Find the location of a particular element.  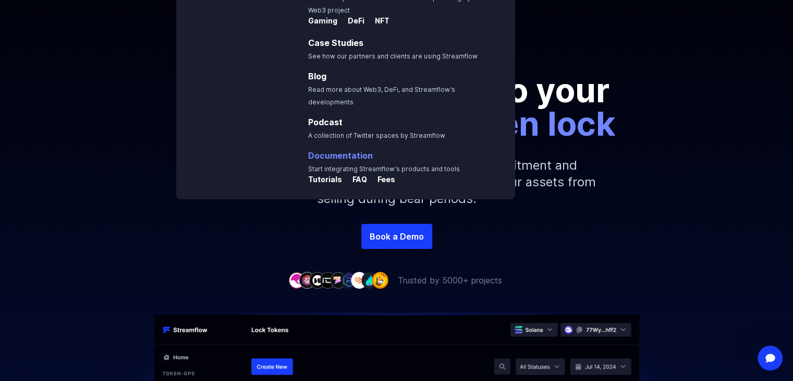

img: company-1 is located at coordinates (297, 279).